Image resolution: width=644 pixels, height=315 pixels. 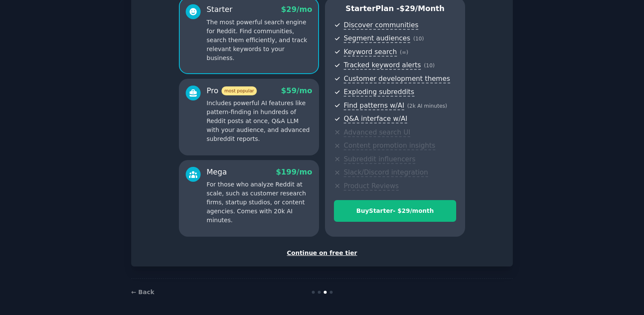 What do you see at coordinates (294, 172) in the screenshot?
I see `span: $ 199 /mo` at bounding box center [294, 172].